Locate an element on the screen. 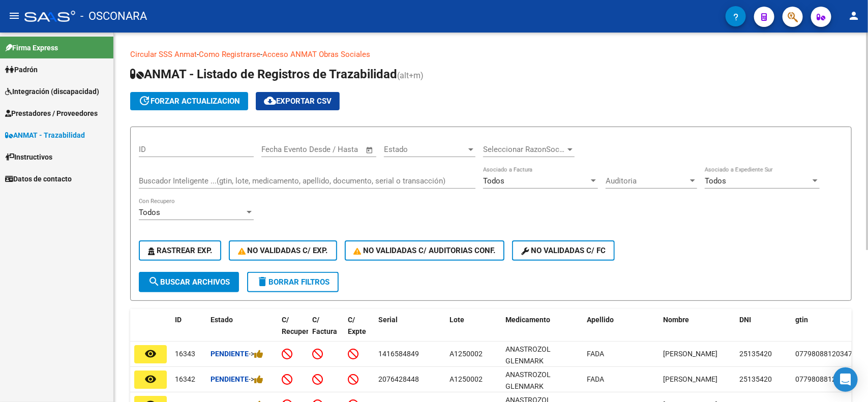 Image resolution: width=868 pixels, height=402 pixels. input: Start date is located at coordinates (277, 150).